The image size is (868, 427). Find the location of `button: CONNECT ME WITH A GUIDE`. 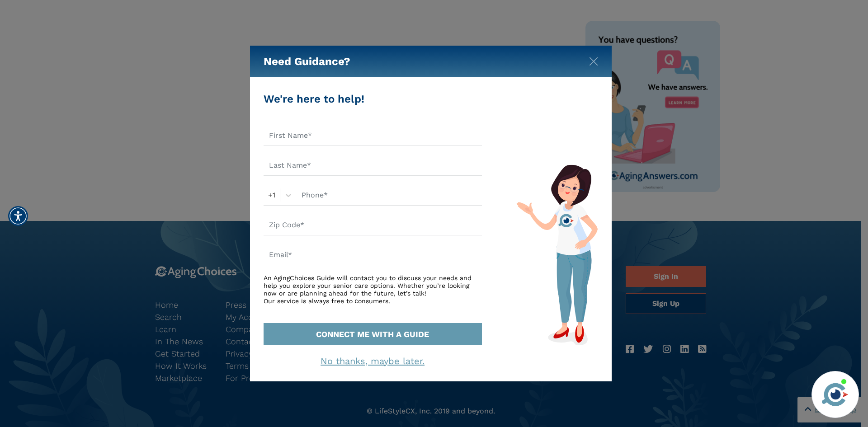

button: CONNECT ME WITH A GUIDE is located at coordinates (373, 334).